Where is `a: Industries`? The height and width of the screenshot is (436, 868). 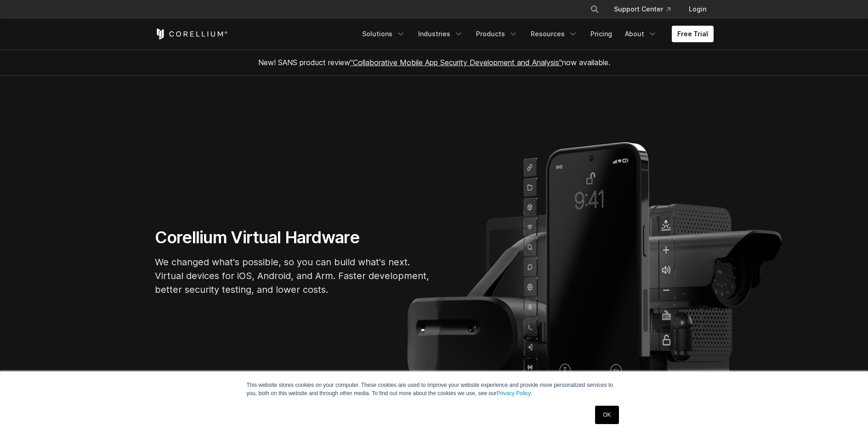 a: Industries is located at coordinates (441, 34).